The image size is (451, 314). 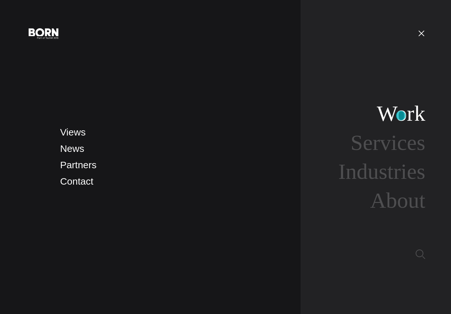 I want to click on a: Contact, so click(x=76, y=181).